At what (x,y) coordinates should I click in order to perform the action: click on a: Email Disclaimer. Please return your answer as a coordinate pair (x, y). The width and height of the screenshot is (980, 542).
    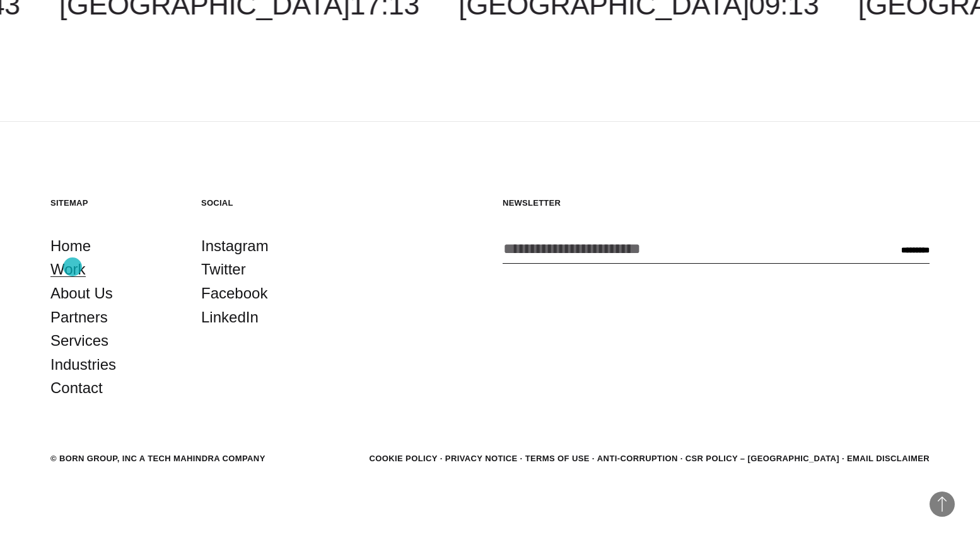
    Looking at the image, I should click on (888, 458).